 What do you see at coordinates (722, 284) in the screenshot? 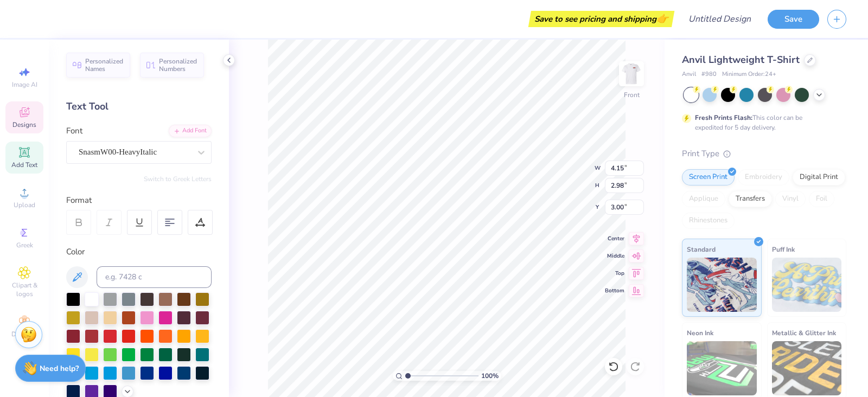
I see `img: Standard` at bounding box center [722, 284].